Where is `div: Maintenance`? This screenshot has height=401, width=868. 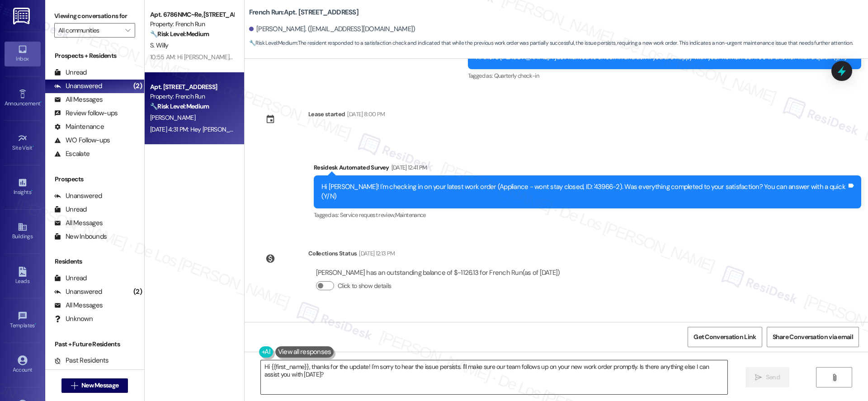 div: Maintenance is located at coordinates (79, 127).